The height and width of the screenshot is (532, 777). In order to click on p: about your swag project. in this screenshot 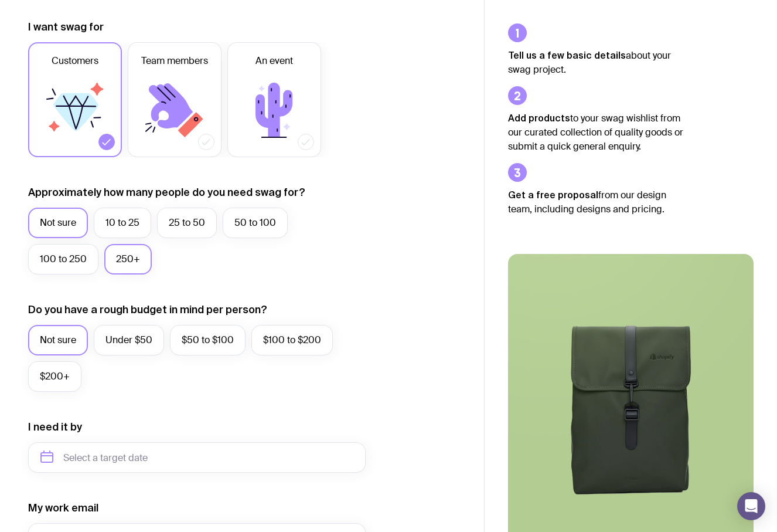, I will do `click(596, 62)`.